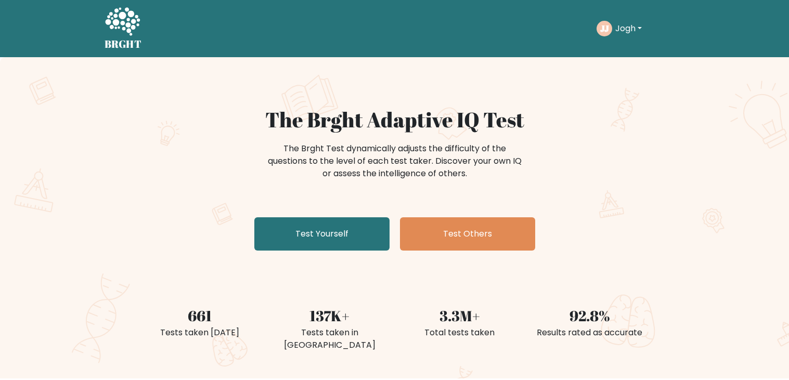 This screenshot has height=380, width=789. I want to click on div: Total tests taken, so click(460, 333).